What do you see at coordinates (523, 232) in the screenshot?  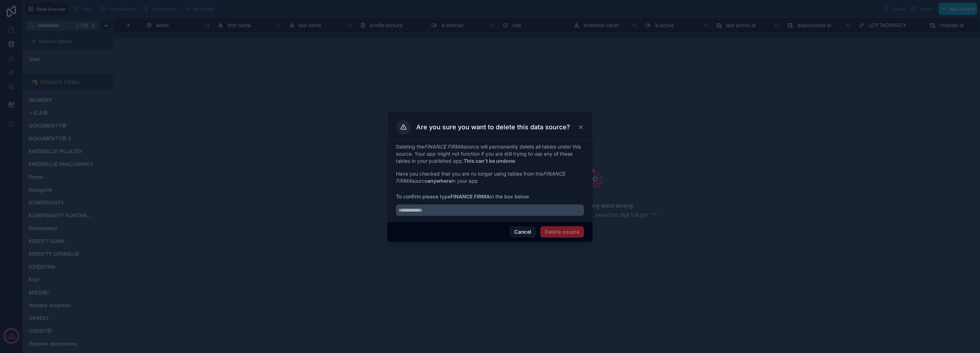 I see `button: Cancel` at bounding box center [523, 232].